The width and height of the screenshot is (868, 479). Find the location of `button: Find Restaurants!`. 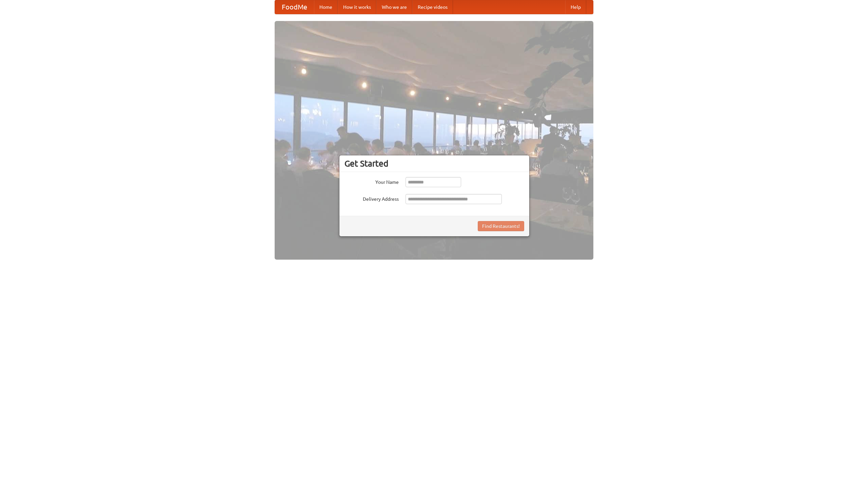

button: Find Restaurants! is located at coordinates (501, 227).